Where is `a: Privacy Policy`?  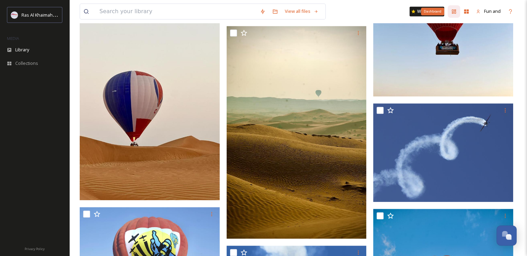 a: Privacy Policy is located at coordinates (35, 248).